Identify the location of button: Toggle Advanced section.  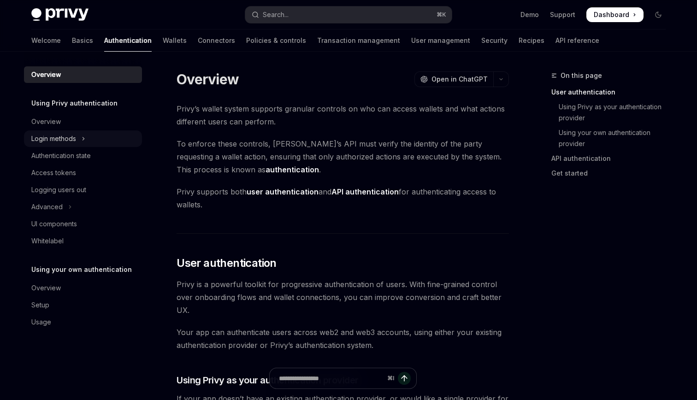
(83, 207).